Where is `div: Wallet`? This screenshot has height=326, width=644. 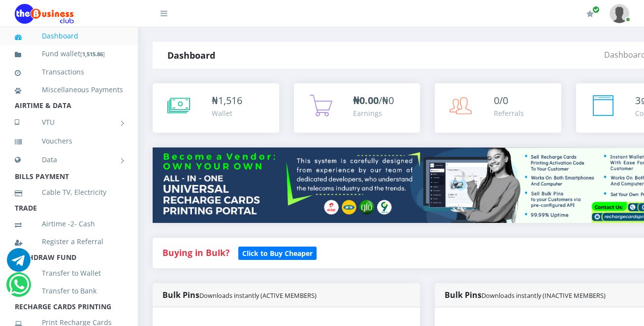 div: Wallet is located at coordinates (227, 113).